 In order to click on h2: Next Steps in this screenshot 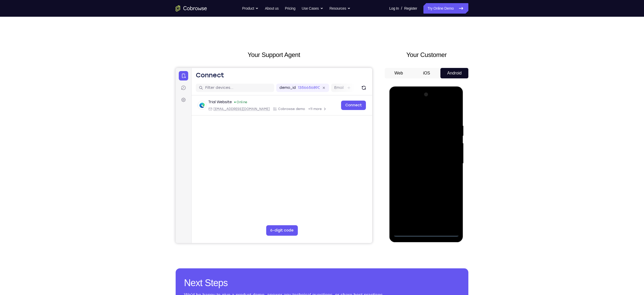, I will do `click(322, 283)`.